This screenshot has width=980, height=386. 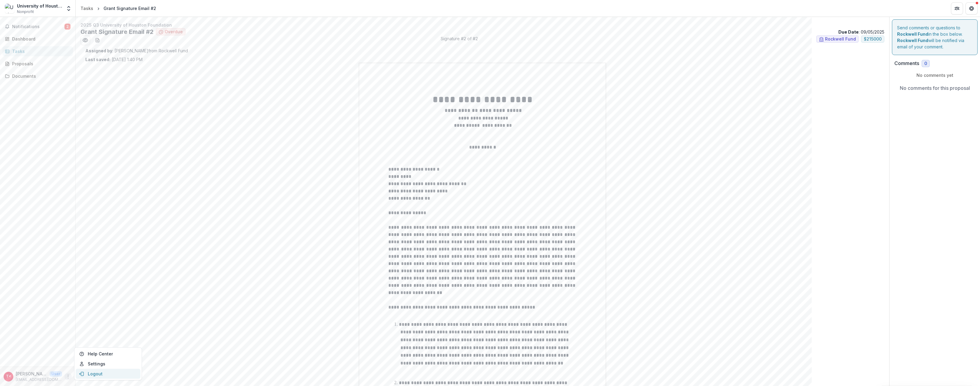 I want to click on a: Dashboard, so click(x=38, y=39).